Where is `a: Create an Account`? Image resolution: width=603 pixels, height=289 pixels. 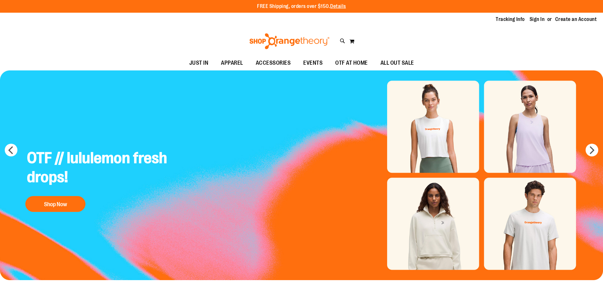
a: Create an Account is located at coordinates (577, 19).